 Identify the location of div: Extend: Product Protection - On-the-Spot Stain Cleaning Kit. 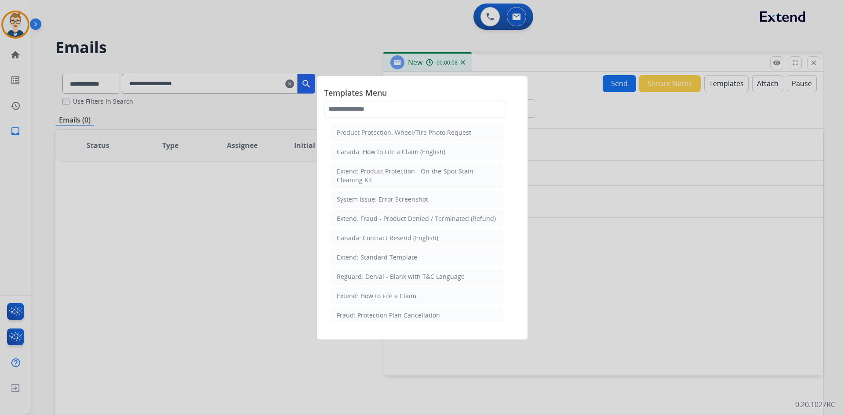
(417, 176).